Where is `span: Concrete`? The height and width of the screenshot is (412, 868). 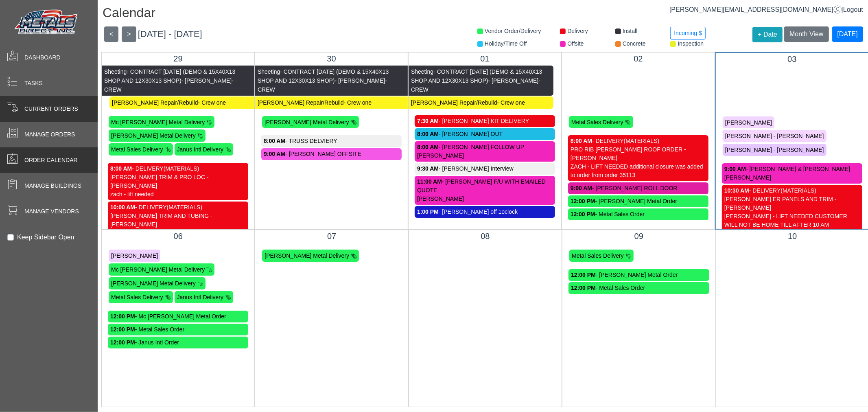
span: Concrete is located at coordinates (634, 43).